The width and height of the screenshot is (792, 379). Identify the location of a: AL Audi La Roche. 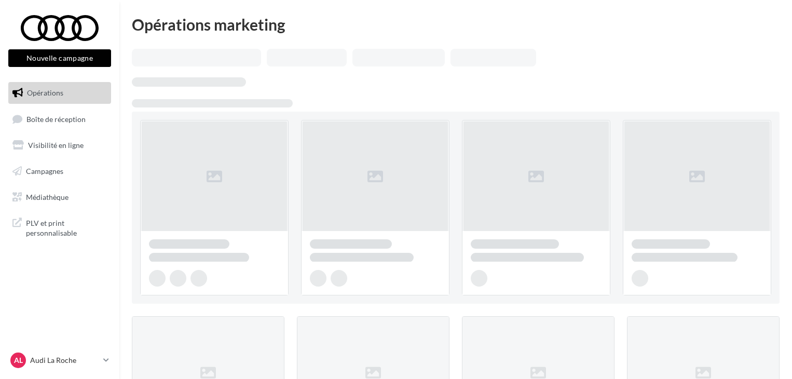
(60, 360).